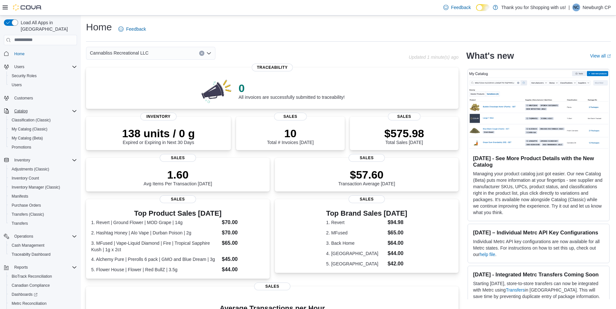 The width and height of the screenshot is (616, 309). I want to click on dt: 1. Revert, so click(356, 223).